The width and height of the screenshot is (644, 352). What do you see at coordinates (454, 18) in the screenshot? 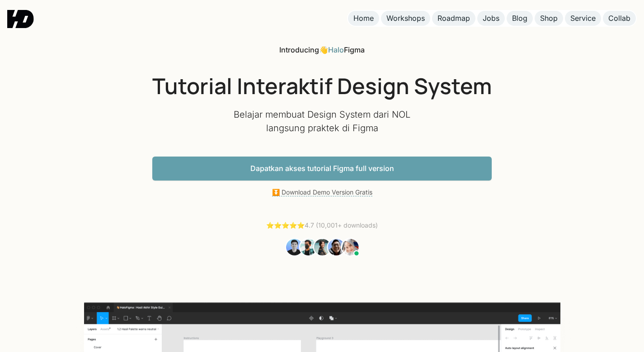
I see `div: Roadmap` at bounding box center [454, 18].